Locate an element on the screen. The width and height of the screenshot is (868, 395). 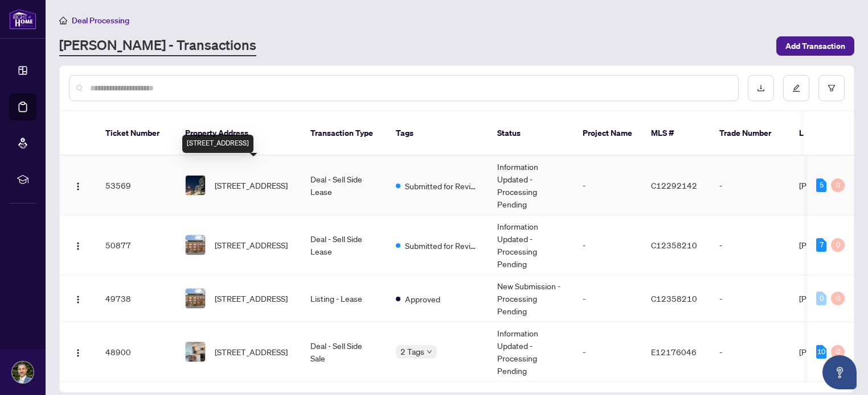
span: Deal Processing is located at coordinates (100, 20).